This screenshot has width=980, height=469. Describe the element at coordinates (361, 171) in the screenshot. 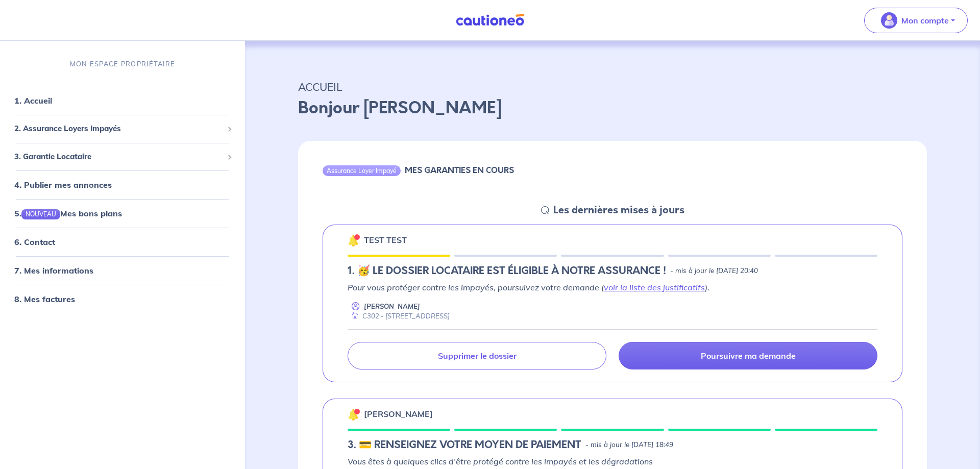

I see `div: Assurance Loyer Impayé` at that location.